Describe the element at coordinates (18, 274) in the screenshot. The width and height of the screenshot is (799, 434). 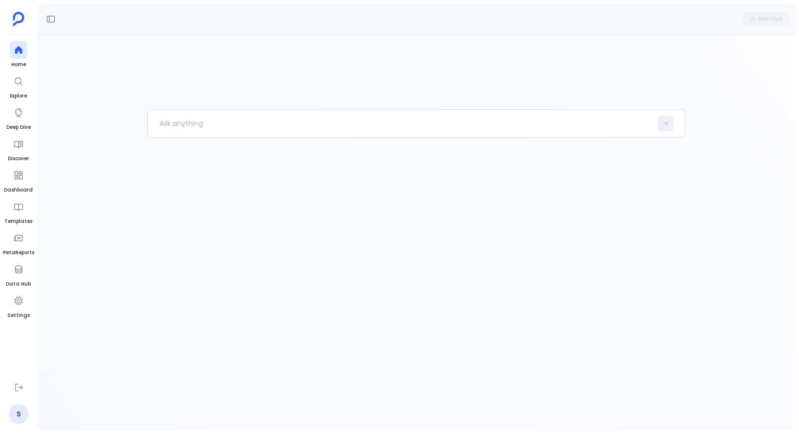
I see `a: Data Hub` at that location.